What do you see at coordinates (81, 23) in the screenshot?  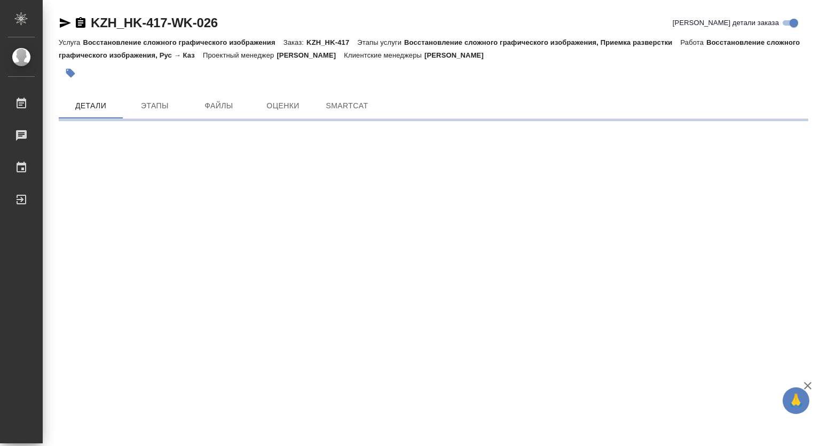 I see `button: Скопировать ссылку` at bounding box center [81, 23].